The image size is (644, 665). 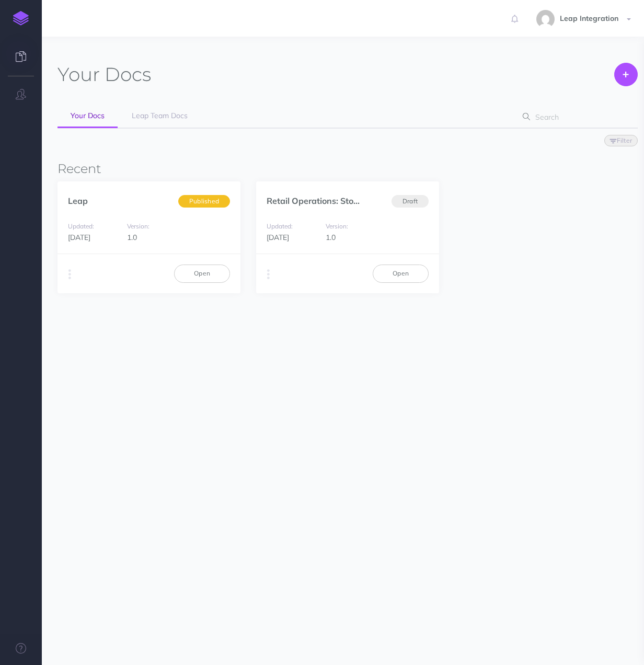 I want to click on img: logo-mark.svg, so click(x=21, y=18).